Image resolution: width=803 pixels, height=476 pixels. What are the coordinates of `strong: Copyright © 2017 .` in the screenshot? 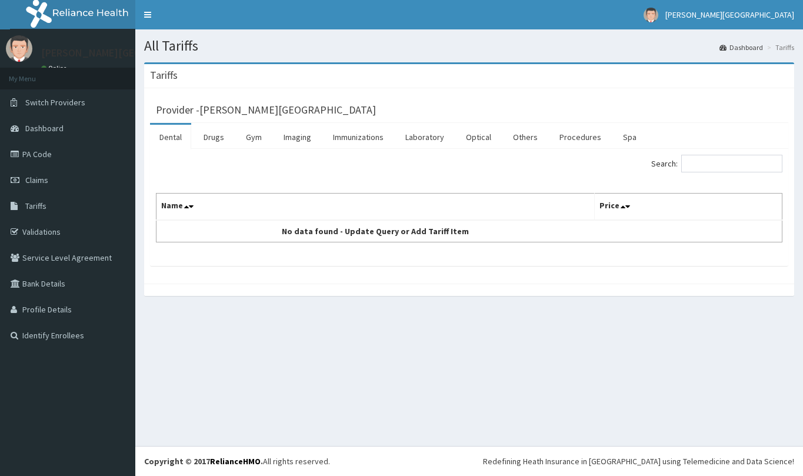 It's located at (204, 461).